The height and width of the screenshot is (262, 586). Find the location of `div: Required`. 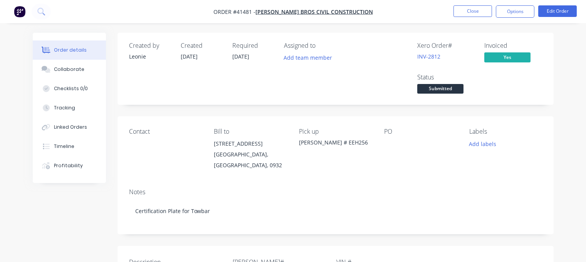

div: Required is located at coordinates (253, 45).